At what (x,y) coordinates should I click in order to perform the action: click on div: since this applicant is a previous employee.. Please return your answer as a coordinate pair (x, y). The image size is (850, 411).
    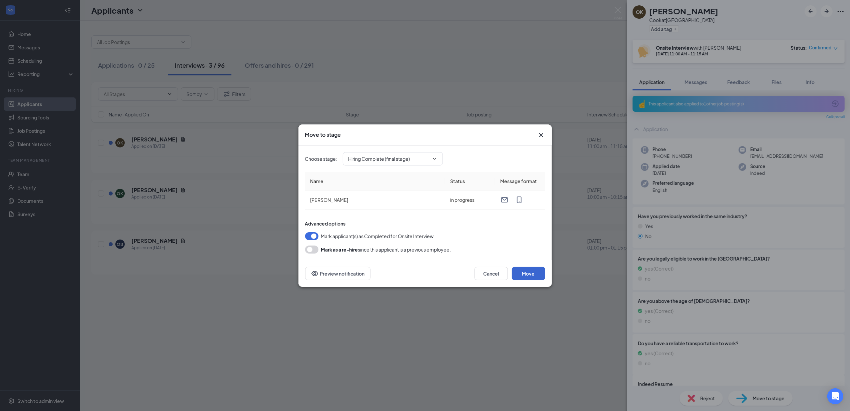
    Looking at the image, I should click on (386, 249).